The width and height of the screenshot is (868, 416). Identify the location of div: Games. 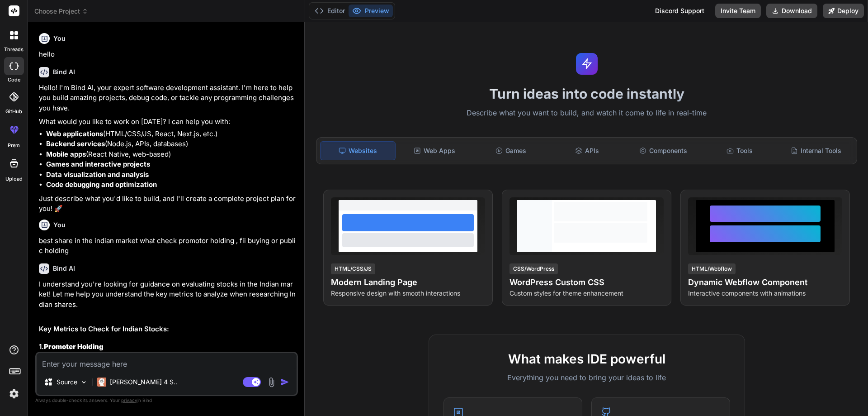
(511, 150).